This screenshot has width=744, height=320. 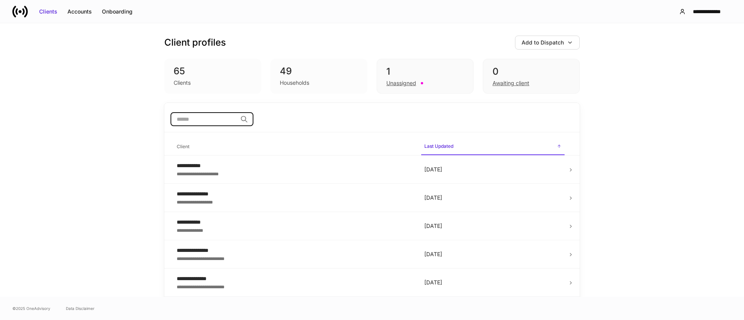 I want to click on div: Onboarding, so click(x=117, y=12).